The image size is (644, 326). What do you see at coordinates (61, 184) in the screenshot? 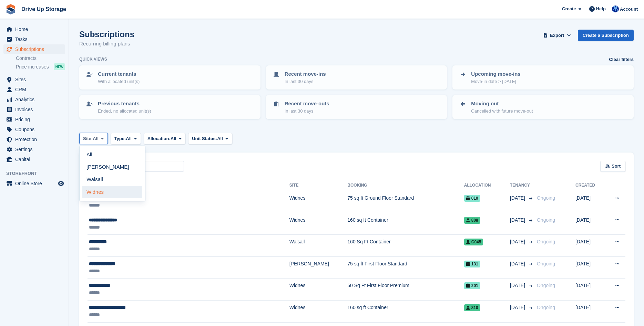
I see `a: Preview store` at bounding box center [61, 184].